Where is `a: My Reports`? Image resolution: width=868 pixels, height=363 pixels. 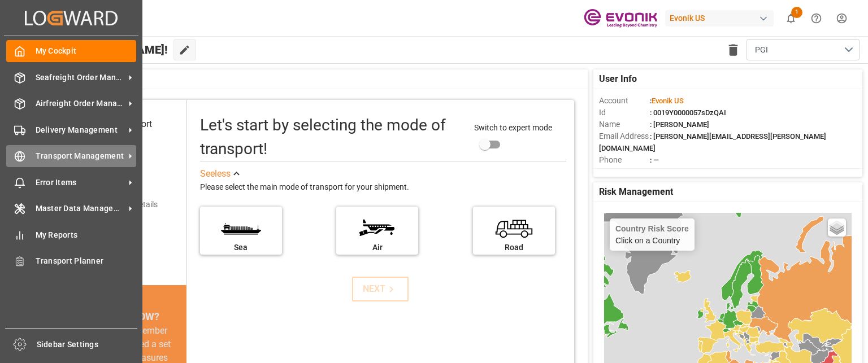
a: My Reports is located at coordinates (71, 234).